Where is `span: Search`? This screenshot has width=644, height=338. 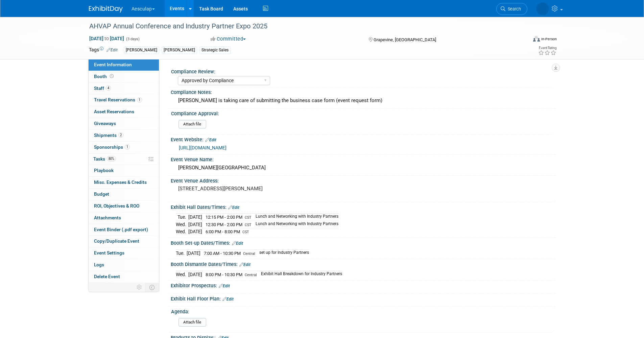
span: Search is located at coordinates (513, 9).